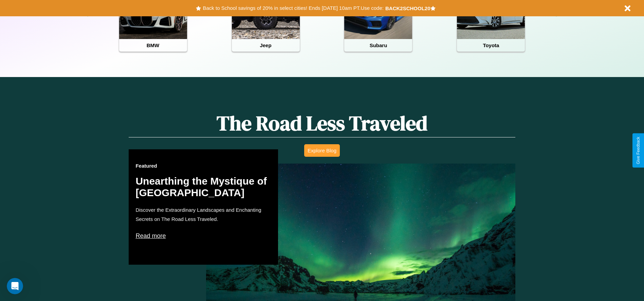 This screenshot has width=644, height=301. What do you see at coordinates (322, 150) in the screenshot?
I see `button: Explore Blog` at bounding box center [322, 150].